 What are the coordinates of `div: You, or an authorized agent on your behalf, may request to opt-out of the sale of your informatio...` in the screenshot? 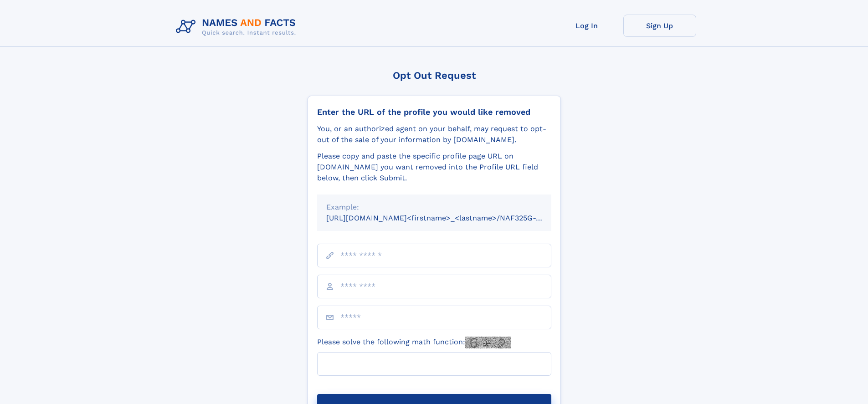 It's located at (434, 134).